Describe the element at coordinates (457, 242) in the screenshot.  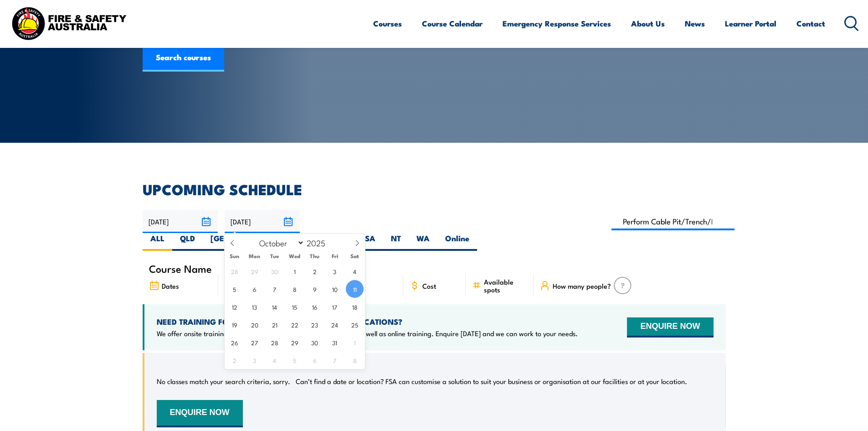
I see `label: Online` at that location.